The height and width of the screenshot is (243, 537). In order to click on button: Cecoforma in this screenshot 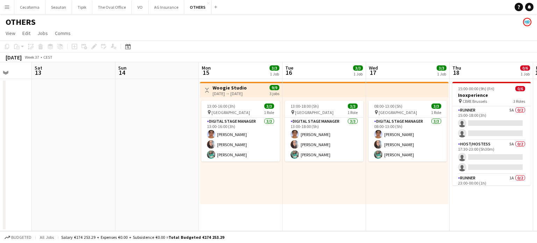, I will do `click(30, 7)`.